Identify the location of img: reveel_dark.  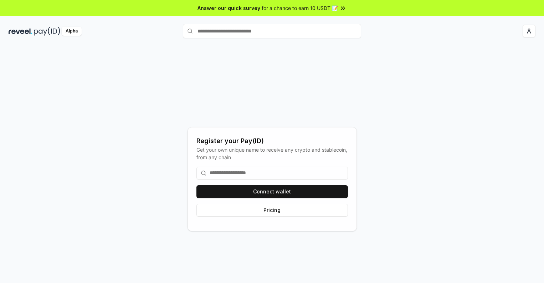
(20, 31).